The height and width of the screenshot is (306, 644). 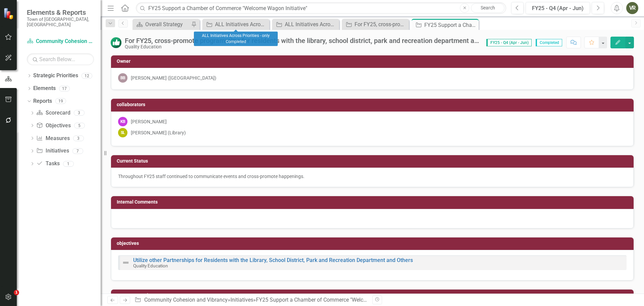 I want to click on div: ALL Initiatives Across Priorities, so click(x=311, y=24).